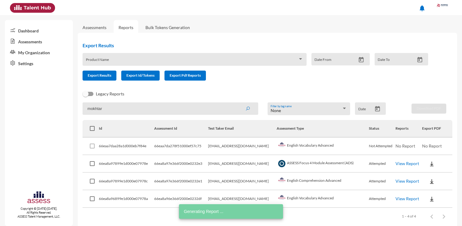 This screenshot has height=226, width=462. I want to click on a: Bulk Tokens Generation, so click(167, 27).